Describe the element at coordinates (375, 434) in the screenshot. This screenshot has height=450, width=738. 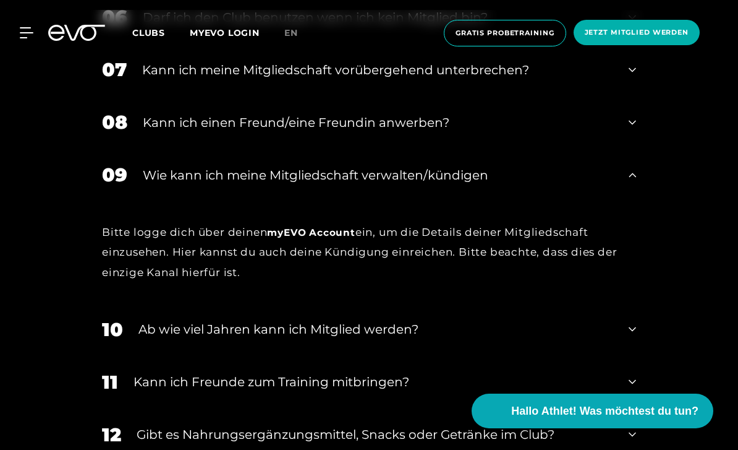
I see `div: Gibt es Nahrungsergänzungsmittel, Snacks oder Getränke im Club?` at that location.